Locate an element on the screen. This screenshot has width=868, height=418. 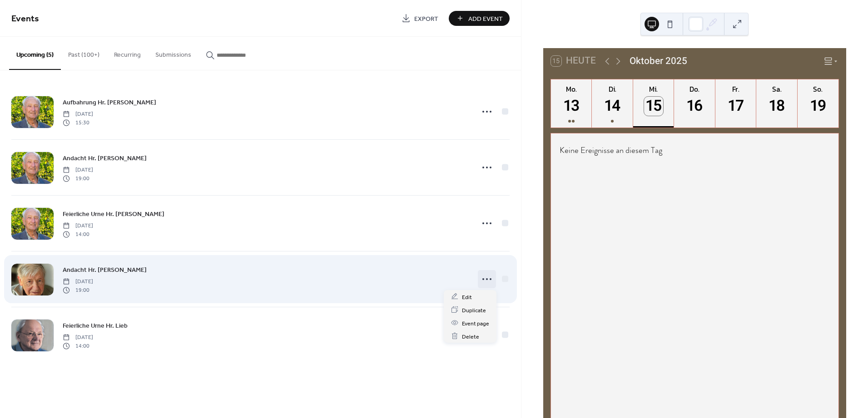
span: Duplicate is located at coordinates (474, 311).